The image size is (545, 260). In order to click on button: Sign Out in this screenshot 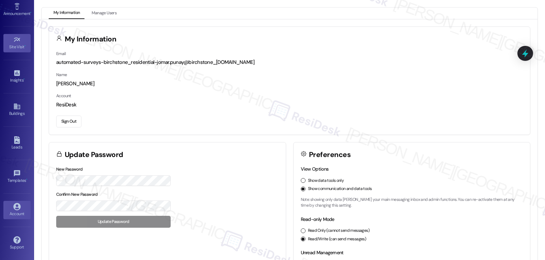, I will do `click(69, 122)`.